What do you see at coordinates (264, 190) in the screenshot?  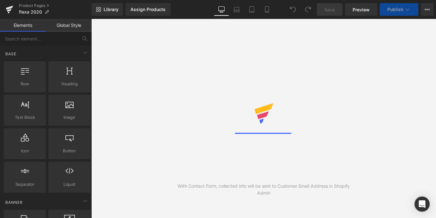 I see `div: With Contact Form, collected info will be sent to Customer Email Address in Shopify Admin` at bounding box center [264, 190].